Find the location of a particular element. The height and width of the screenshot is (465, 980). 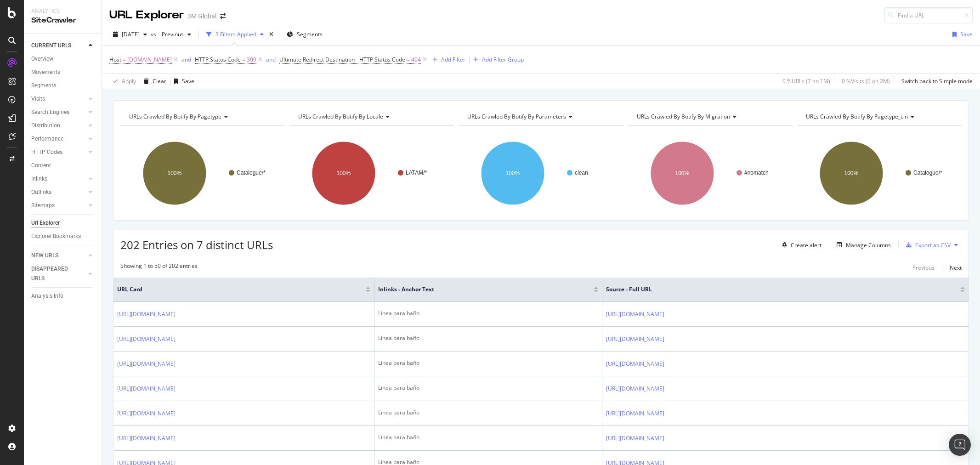

button: Manage Columns is located at coordinates (862, 245).